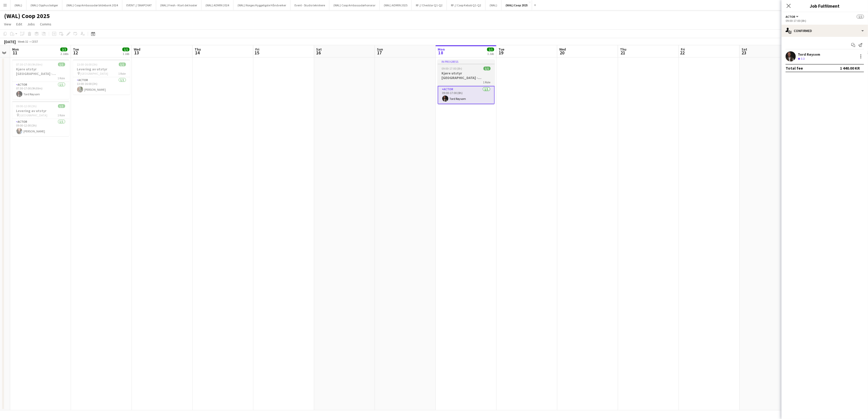 This screenshot has height=419, width=868. I want to click on span: 23, so click(744, 52).